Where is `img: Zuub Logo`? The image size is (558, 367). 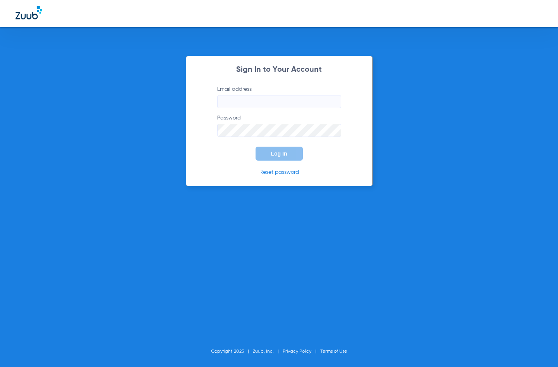 img: Zuub Logo is located at coordinates (29, 12).